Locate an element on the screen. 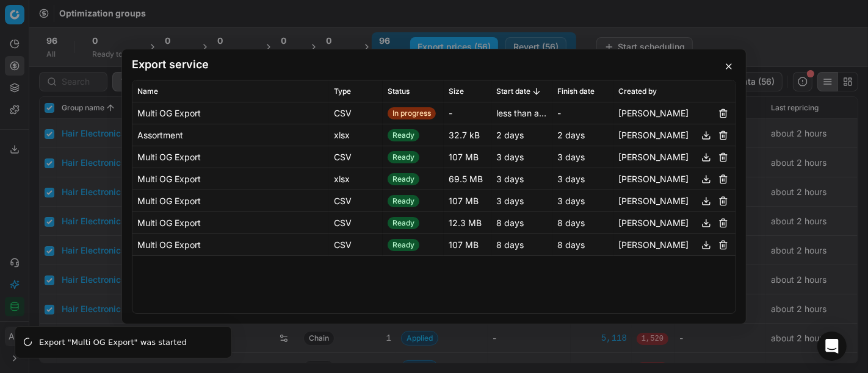 The width and height of the screenshot is (868, 373). span: Name is located at coordinates (148, 91).